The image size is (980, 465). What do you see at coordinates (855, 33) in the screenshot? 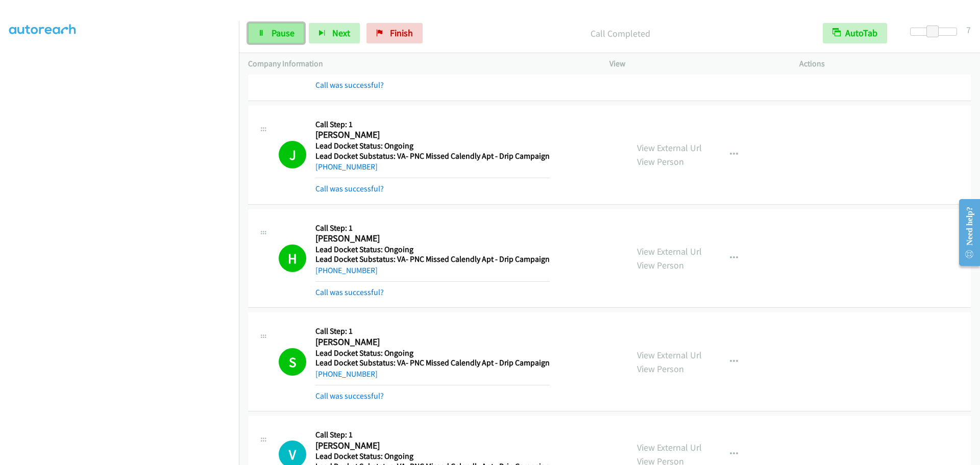
I see `button: AutoTab` at bounding box center [855, 33].